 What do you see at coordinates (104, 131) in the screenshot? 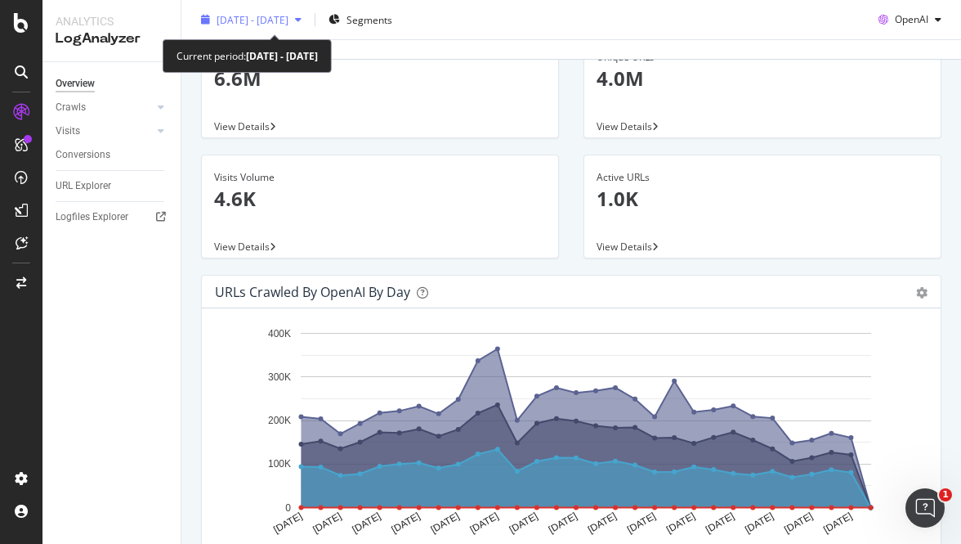
I see `a: Visits` at bounding box center [104, 131].